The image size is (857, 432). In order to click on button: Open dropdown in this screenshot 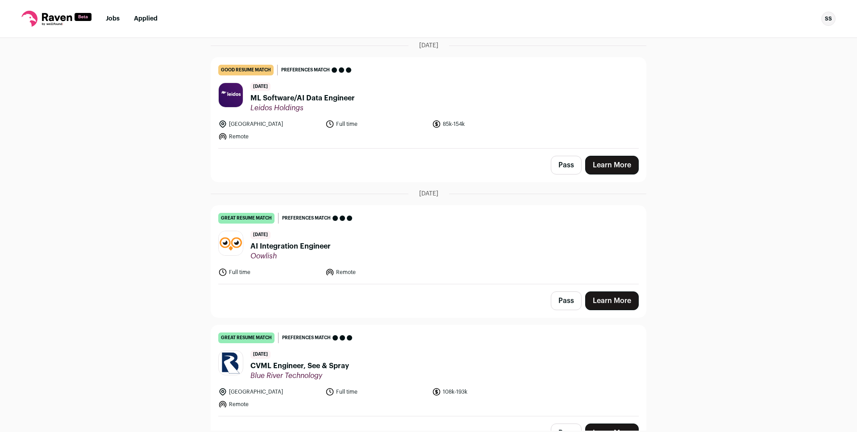, I will do `click(829, 19)`.